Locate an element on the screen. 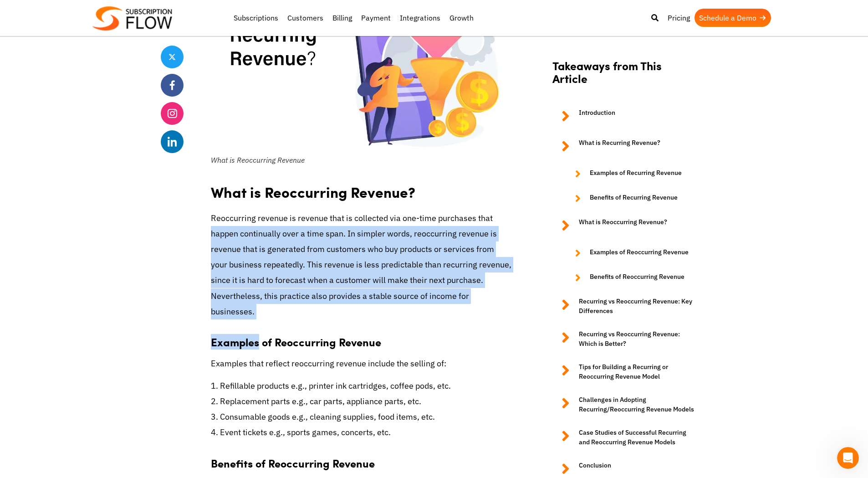 This screenshot has width=868, height=478. p: 1. Refillable products e.g., printer ink cartridges, coffee pods, etc. 2. Replacement parts e.g.,... is located at coordinates (361, 409).